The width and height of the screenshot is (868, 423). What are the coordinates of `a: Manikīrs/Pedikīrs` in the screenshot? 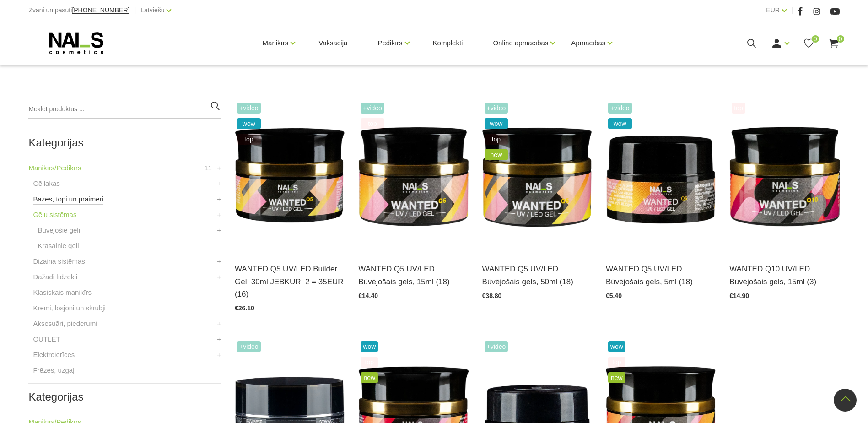 It's located at (54, 168).